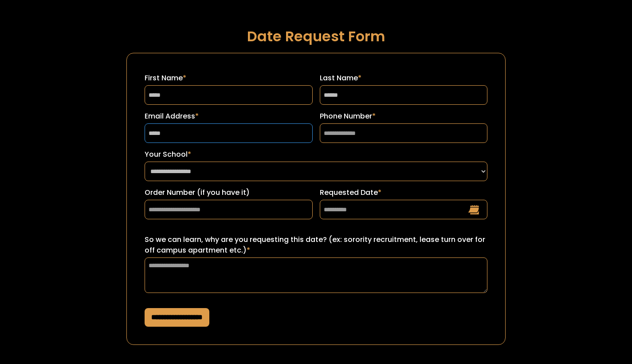 This screenshot has height=364, width=632. Describe the element at coordinates (404, 193) in the screenshot. I see `label: Requested Date` at that location.